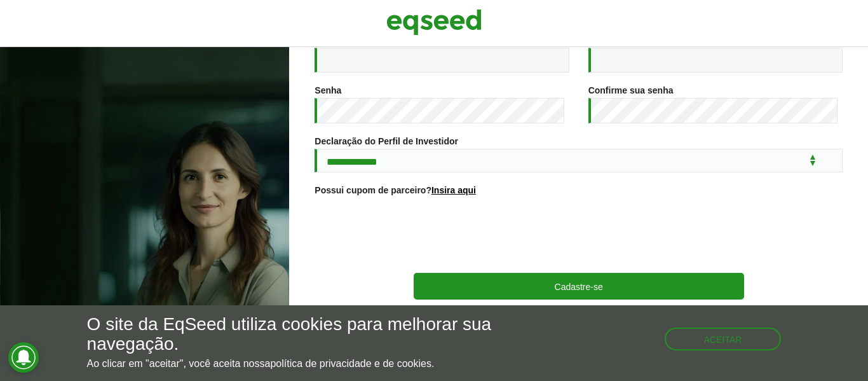 This screenshot has height=381, width=868. Describe the element at coordinates (351, 364) in the screenshot. I see `a: política de privacidade e de cookies` at that location.